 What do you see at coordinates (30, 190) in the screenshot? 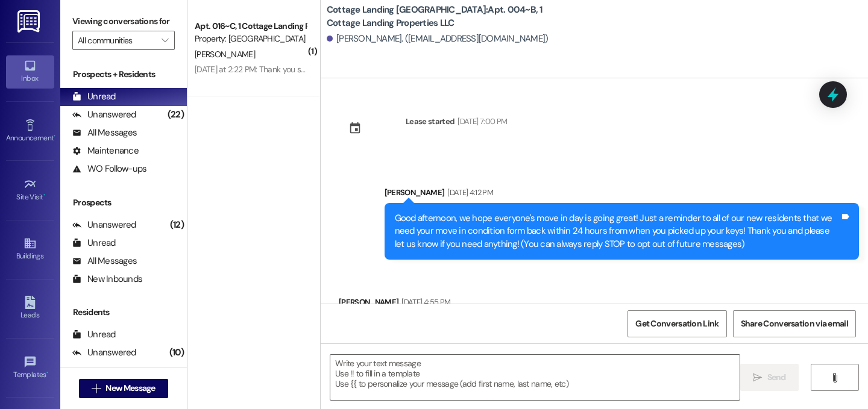
I see `a: Site Visit •` at bounding box center [30, 190].